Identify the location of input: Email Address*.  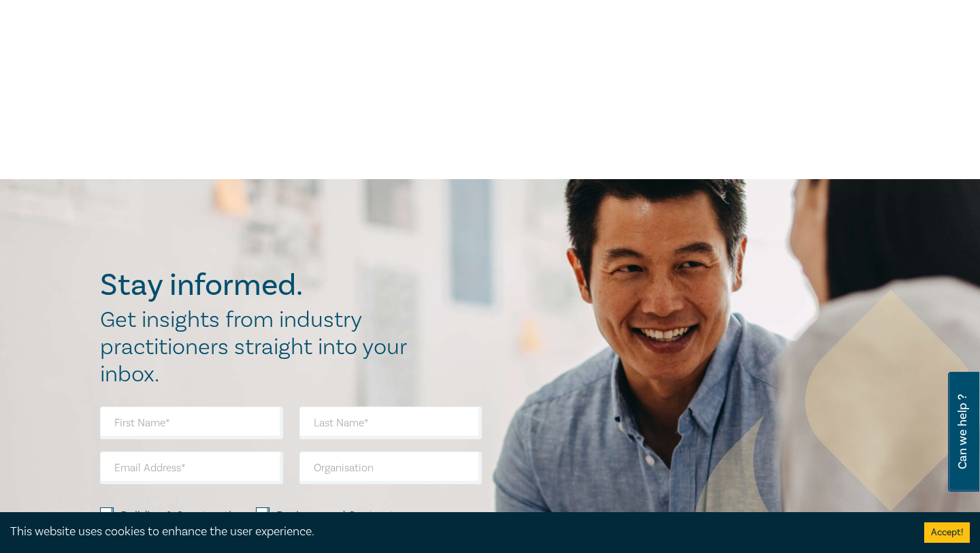
(191, 468).